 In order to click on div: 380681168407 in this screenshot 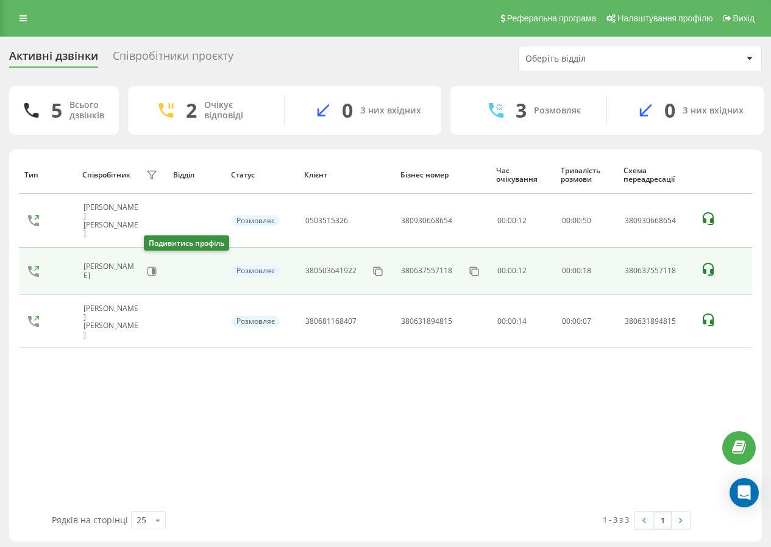, I will do `click(331, 321)`.